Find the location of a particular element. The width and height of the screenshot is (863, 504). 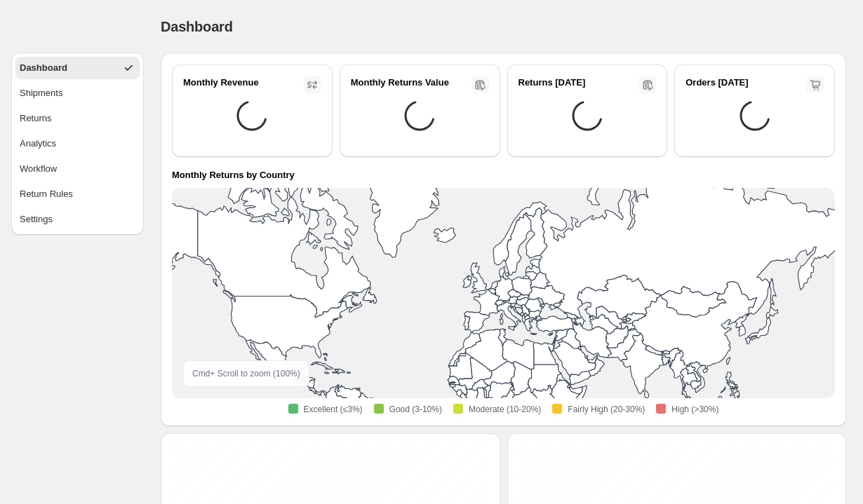

span: Workflow is located at coordinates (38, 169).